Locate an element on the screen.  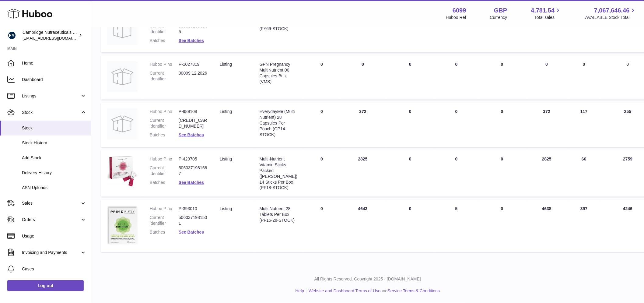
strong: GBP is located at coordinates (501, 10).